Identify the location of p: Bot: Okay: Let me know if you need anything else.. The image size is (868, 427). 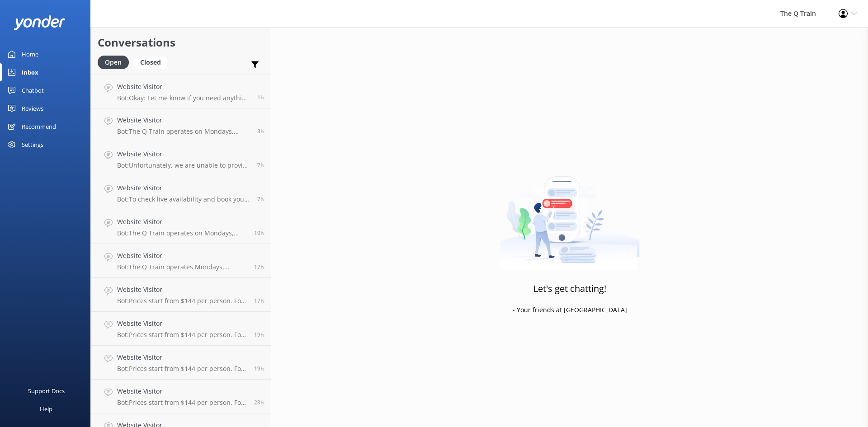
(183, 98).